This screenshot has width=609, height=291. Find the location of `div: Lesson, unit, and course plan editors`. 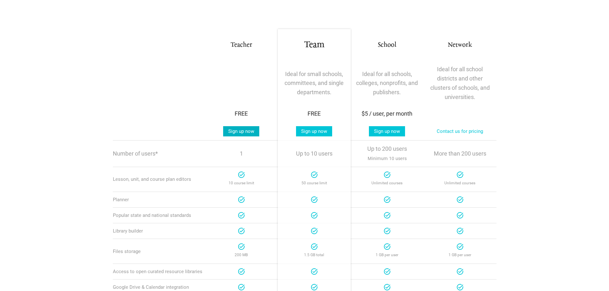

div: Lesson, unit, and course plan editors is located at coordinates (159, 179).